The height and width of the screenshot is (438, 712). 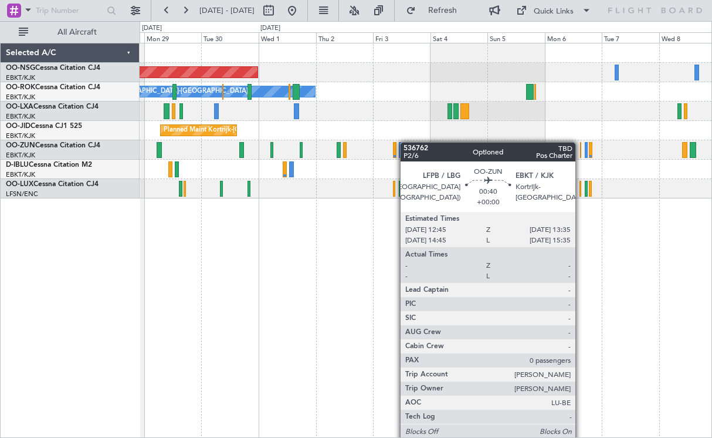 I want to click on div: Mon 6, so click(x=574, y=38).